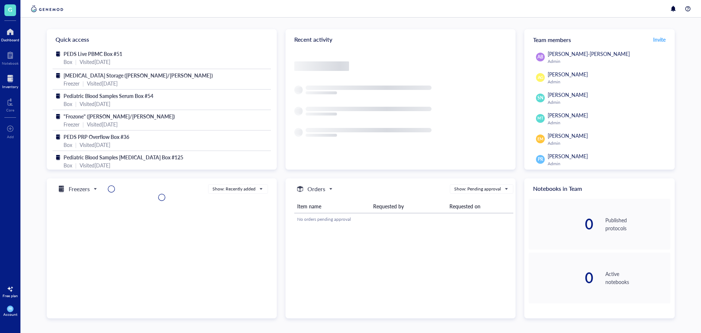 Image resolution: width=701 pixels, height=333 pixels. What do you see at coordinates (332, 206) in the screenshot?
I see `th: Item name` at bounding box center [332, 206].